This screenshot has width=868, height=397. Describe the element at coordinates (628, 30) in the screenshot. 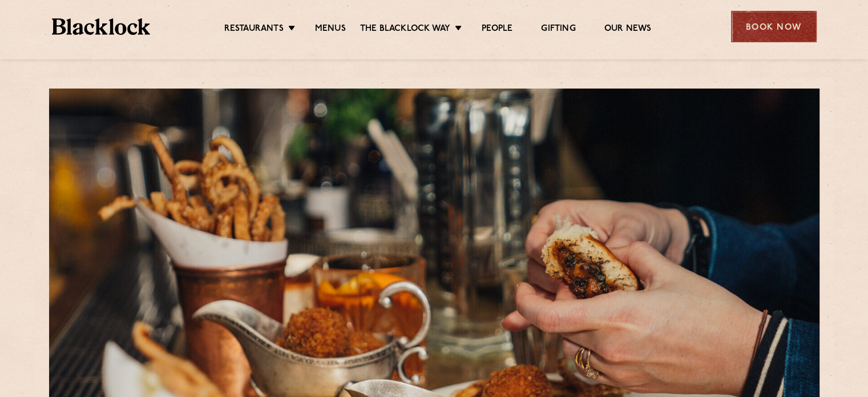

I see `a: Our News` at that location.